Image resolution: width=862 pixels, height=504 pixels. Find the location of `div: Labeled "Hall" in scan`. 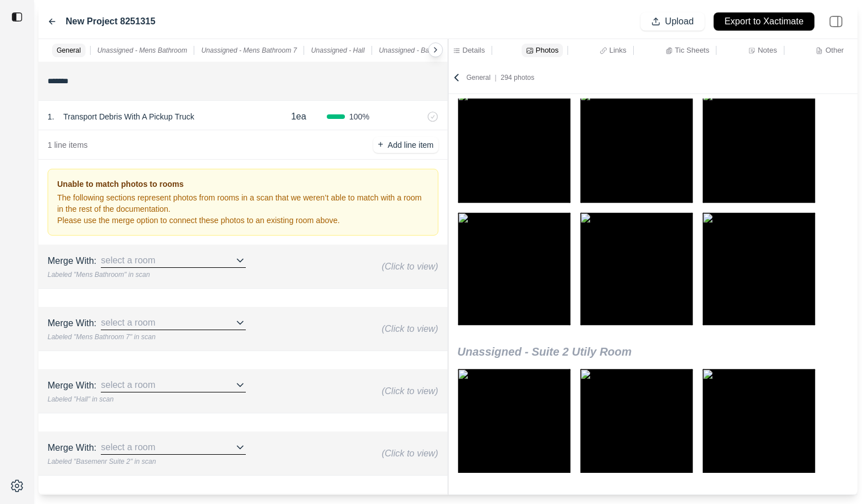

div: Labeled "Hall" in scan is located at coordinates (147, 399).